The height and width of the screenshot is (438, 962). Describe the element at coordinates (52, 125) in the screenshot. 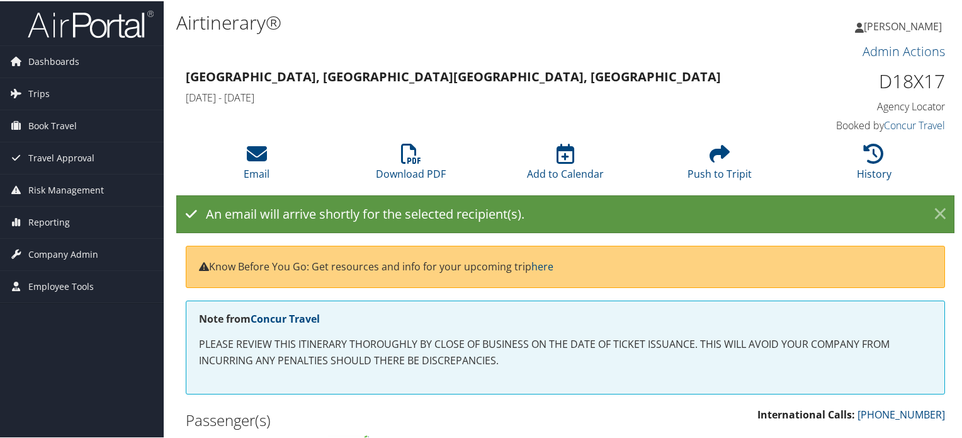

I see `span: Book Travel` at that location.